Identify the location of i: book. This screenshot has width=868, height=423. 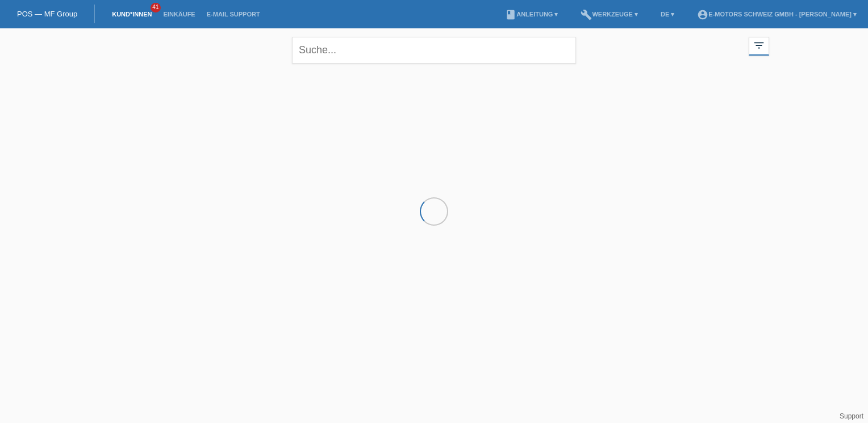
(511, 15).